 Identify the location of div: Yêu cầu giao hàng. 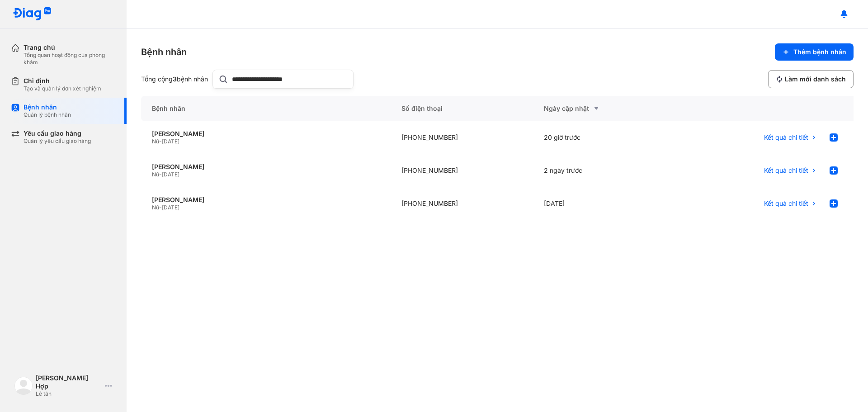
(57, 133).